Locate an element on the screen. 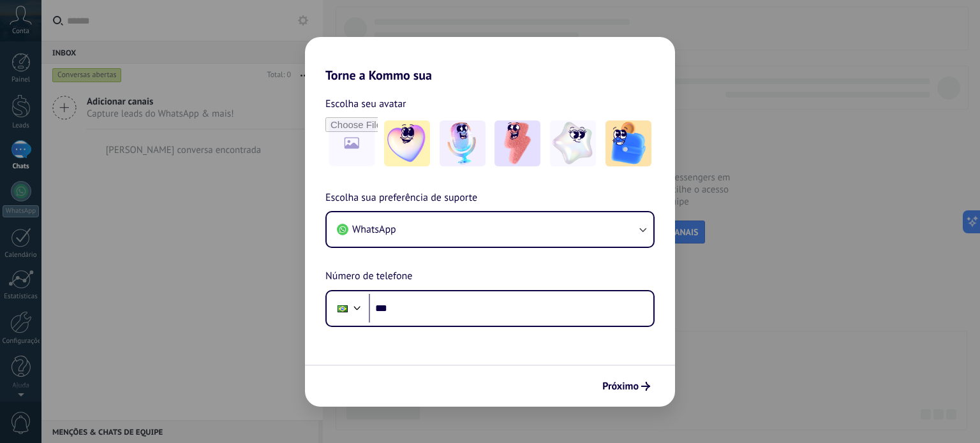 This screenshot has width=980, height=443. img: -2.jpeg is located at coordinates (462, 143).